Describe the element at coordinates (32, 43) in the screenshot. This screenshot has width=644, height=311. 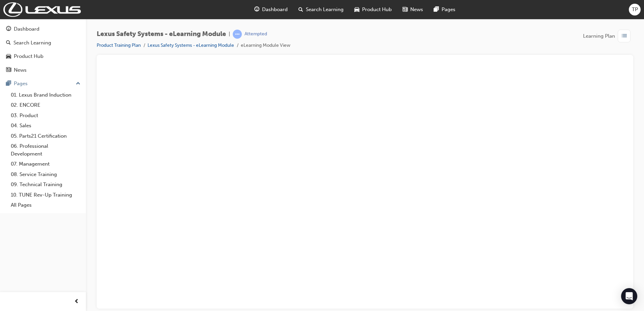
I see `div: Search Learning` at that location.